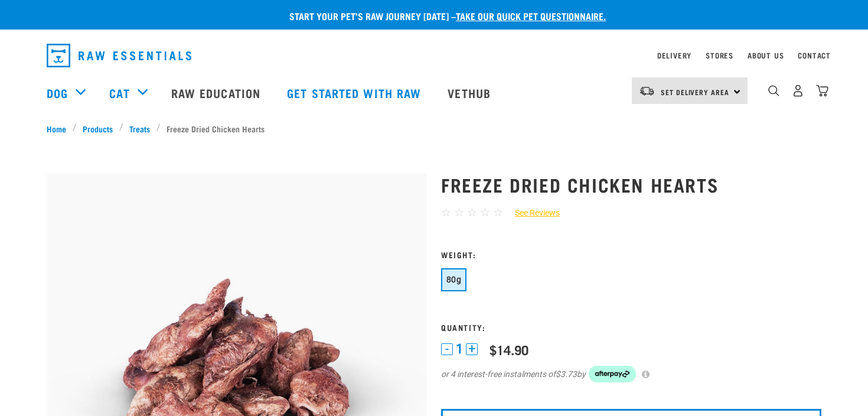 This screenshot has width=868, height=416. What do you see at coordinates (612, 374) in the screenshot?
I see `img: Afterpay` at bounding box center [612, 374].